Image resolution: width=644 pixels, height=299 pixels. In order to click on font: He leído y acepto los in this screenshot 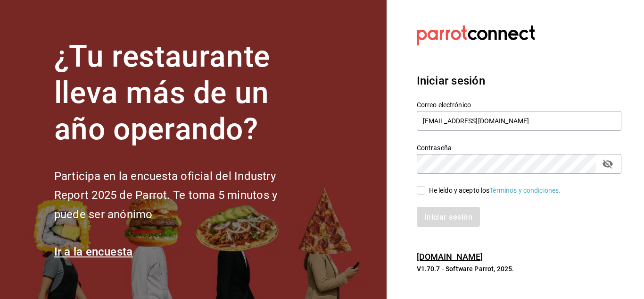, I will do `click(459, 191)`.